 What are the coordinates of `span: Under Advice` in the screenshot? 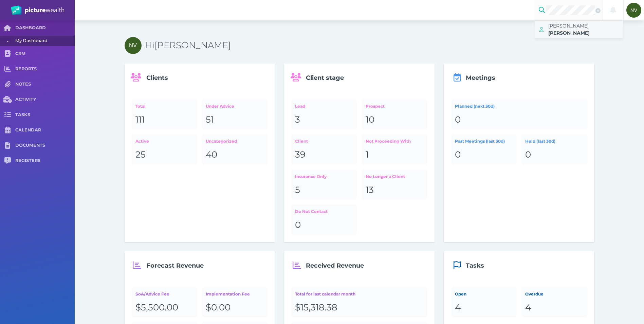 It's located at (220, 106).